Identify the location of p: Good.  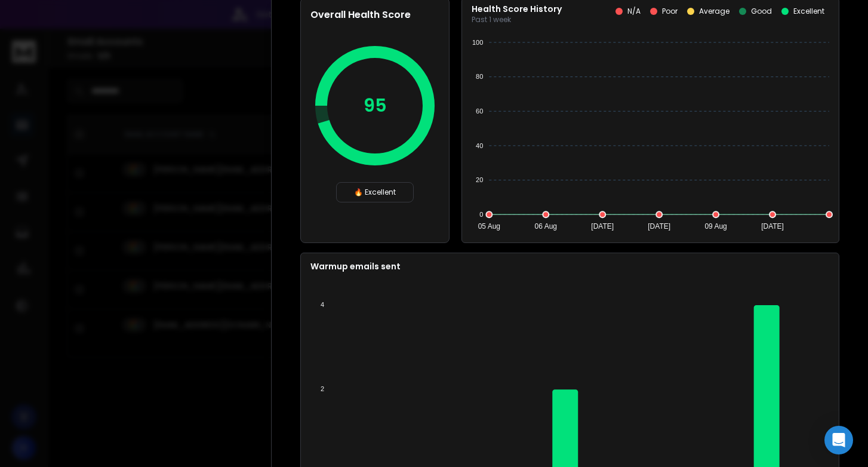
(761, 11).